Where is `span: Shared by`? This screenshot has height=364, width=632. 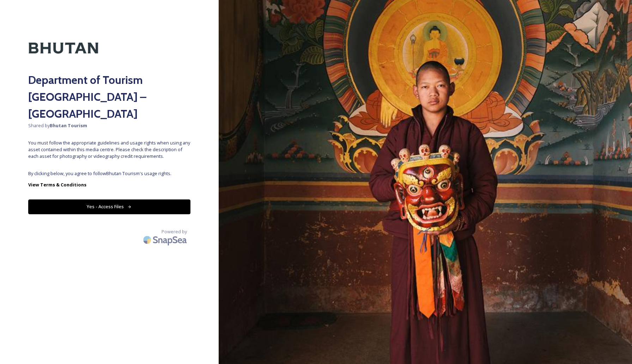 span: Shared by is located at coordinates (109, 125).